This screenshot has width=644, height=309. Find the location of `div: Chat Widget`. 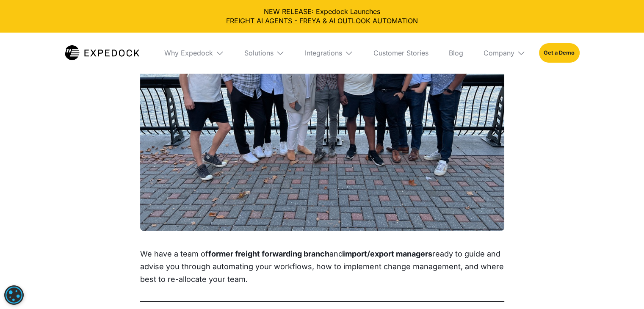

div: Chat Widget is located at coordinates (573, 263).